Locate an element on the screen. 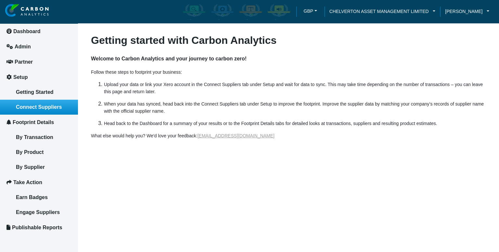 This screenshot has height=252, width=499. img: insight-logo-2.png is located at coordinates (27, 10).